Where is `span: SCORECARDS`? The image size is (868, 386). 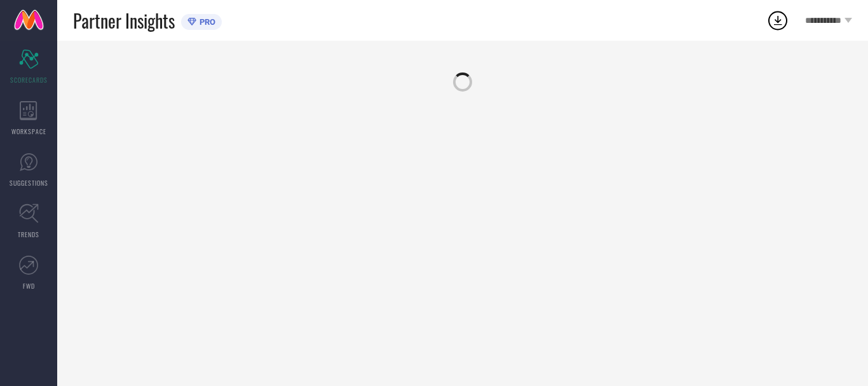
span: SCORECARDS is located at coordinates (29, 79).